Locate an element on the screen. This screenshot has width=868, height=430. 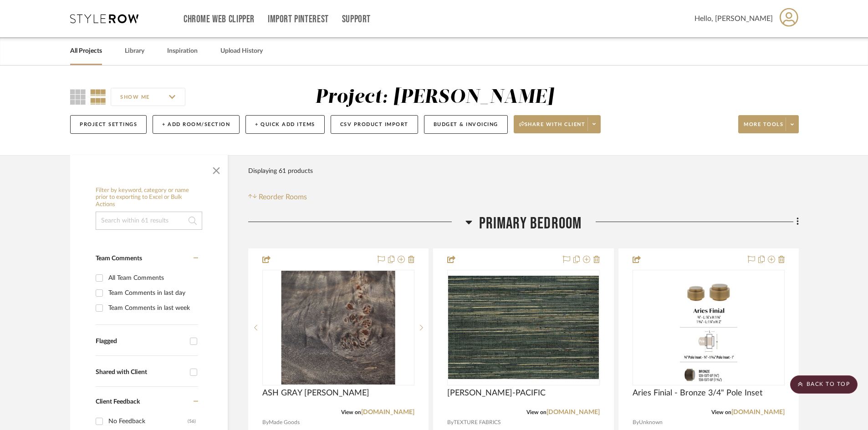
a: Inspiration is located at coordinates (182, 51).